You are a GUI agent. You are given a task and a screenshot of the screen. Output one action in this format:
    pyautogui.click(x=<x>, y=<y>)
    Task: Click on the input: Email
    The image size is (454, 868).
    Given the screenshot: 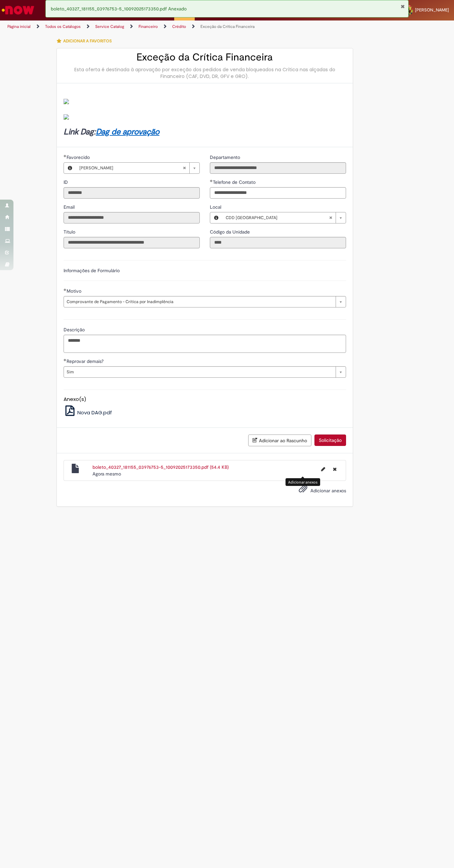 What is the action you would take?
    pyautogui.click(x=132, y=218)
    